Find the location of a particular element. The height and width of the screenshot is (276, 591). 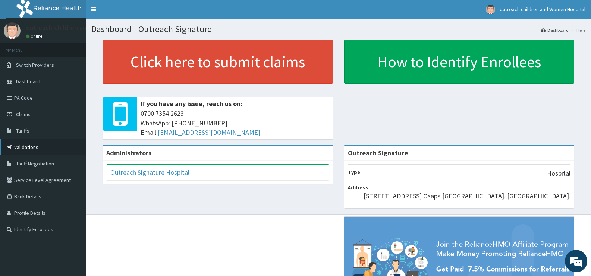

textarea: Type your message and hit 'Enter' is located at coordinates (73, 204).